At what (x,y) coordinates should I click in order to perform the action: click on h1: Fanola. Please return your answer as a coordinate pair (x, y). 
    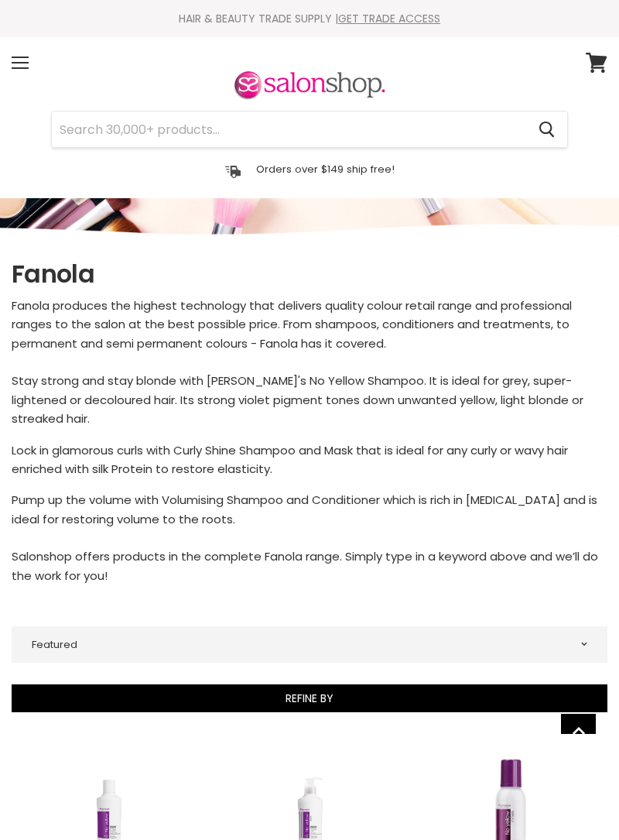
    Looking at the image, I should click on (310, 274).